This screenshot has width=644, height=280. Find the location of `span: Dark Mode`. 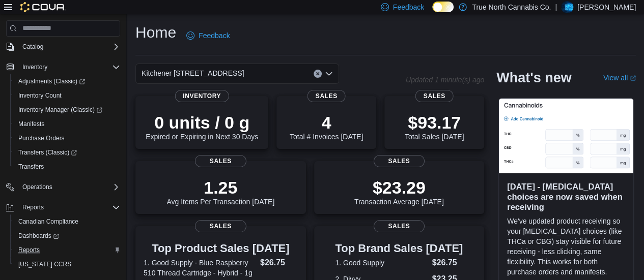

span: Dark Mode is located at coordinates (432, 12).